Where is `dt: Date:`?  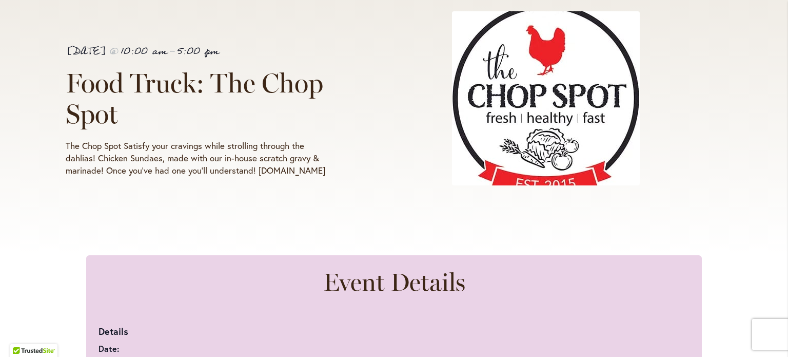 dt: Date: is located at coordinates (190, 349).